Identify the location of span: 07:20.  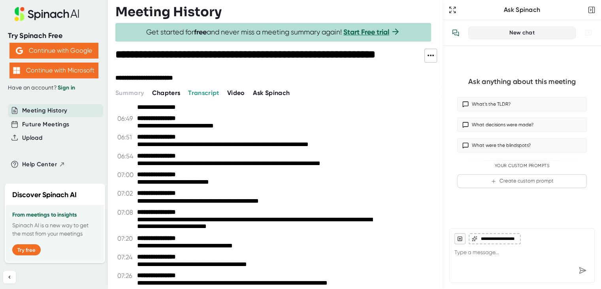
(126, 238).